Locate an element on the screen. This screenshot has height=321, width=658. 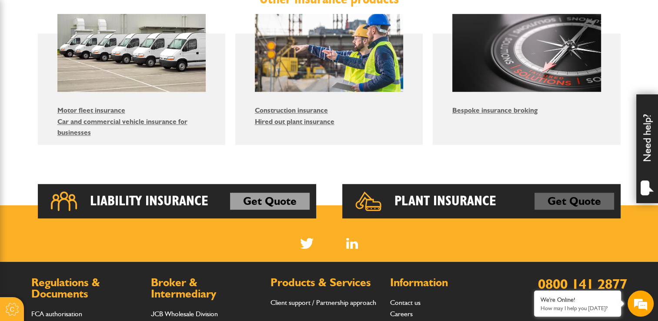
input: Enter your last name is located at coordinates (85, 90).